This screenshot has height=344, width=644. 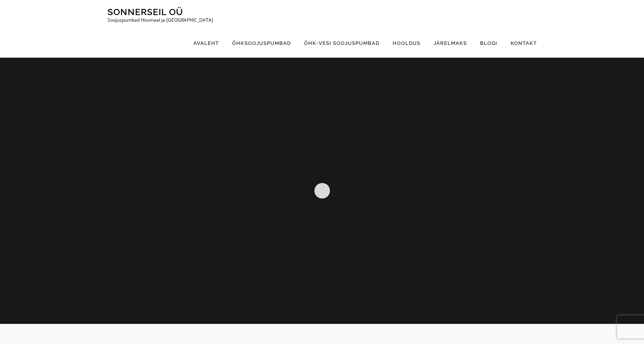 I want to click on a: Blogi, so click(x=488, y=43).